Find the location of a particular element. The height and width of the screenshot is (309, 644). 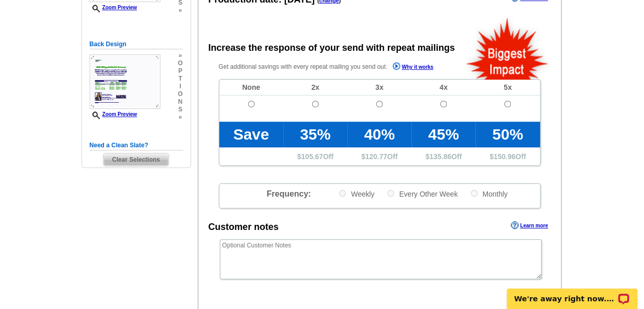

td: 45% is located at coordinates (443, 134).